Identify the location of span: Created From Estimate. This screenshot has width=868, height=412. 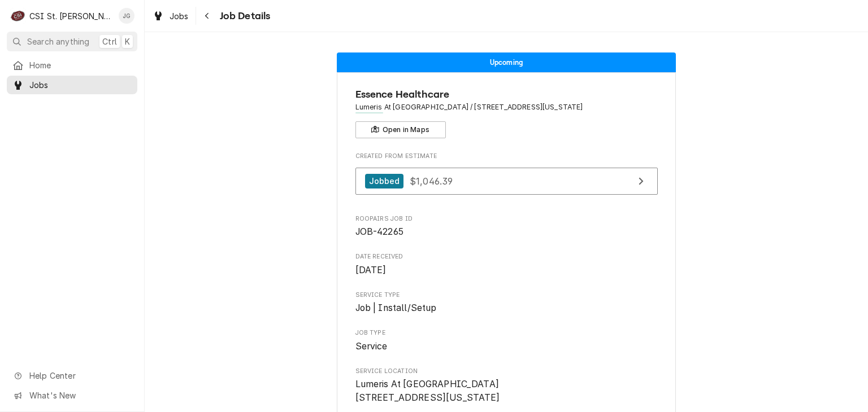
(506, 156).